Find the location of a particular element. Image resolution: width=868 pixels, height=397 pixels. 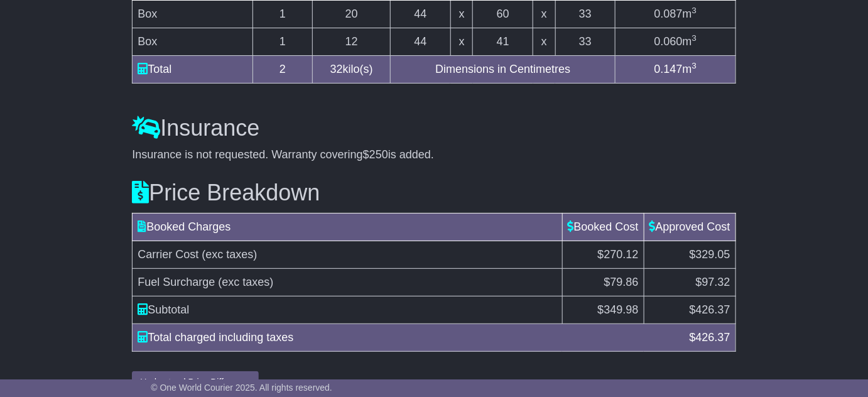

div: Total charged including taxes is located at coordinates (407, 337).